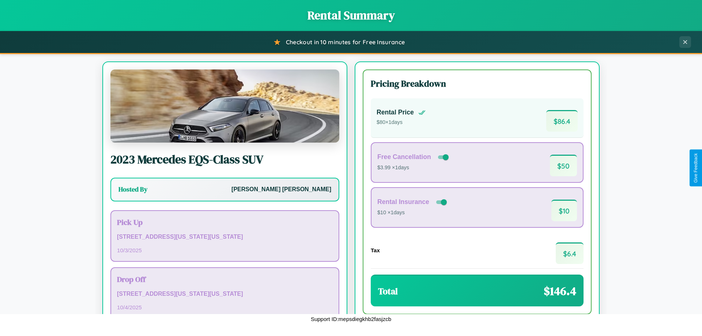 The height and width of the screenshot is (336, 702). I want to click on p: $10 × 1 days, so click(413, 213).